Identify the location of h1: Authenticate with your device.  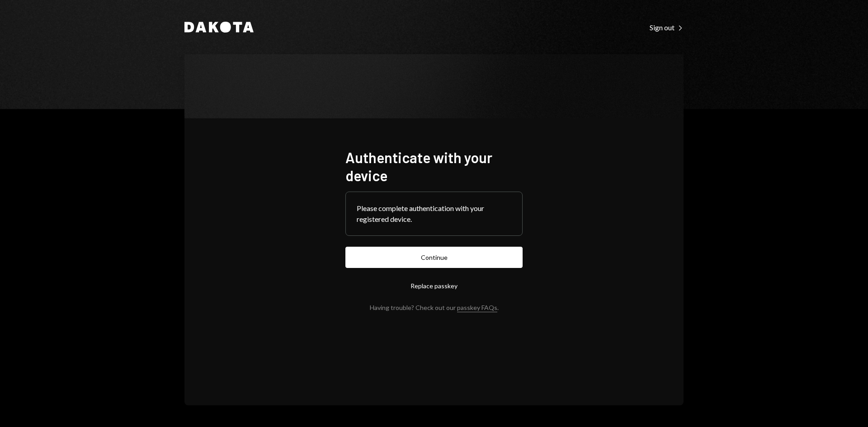
(434, 166).